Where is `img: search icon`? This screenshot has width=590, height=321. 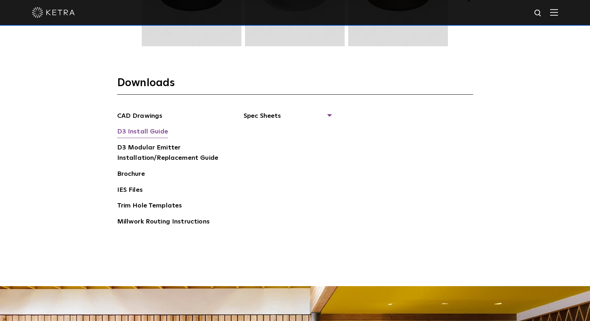 img: search icon is located at coordinates (538, 13).